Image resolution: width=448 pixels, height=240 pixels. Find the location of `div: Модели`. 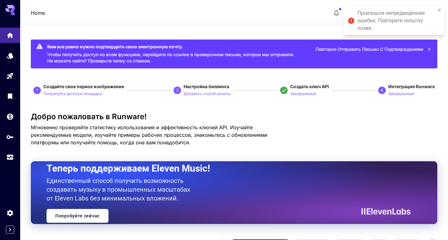

div: Модели is located at coordinates (10, 56).